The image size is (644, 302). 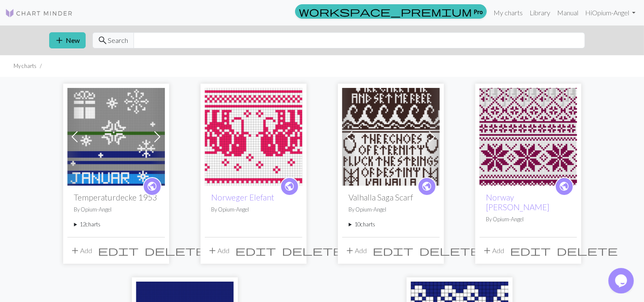 I want to click on a: HiOpium-Angel, so click(x=611, y=13).